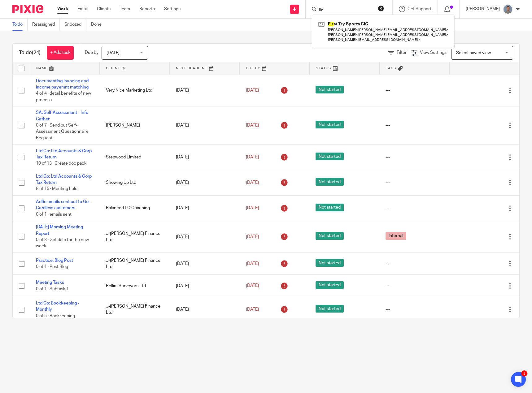  I want to click on a: Meeting Tasks, so click(50, 282).